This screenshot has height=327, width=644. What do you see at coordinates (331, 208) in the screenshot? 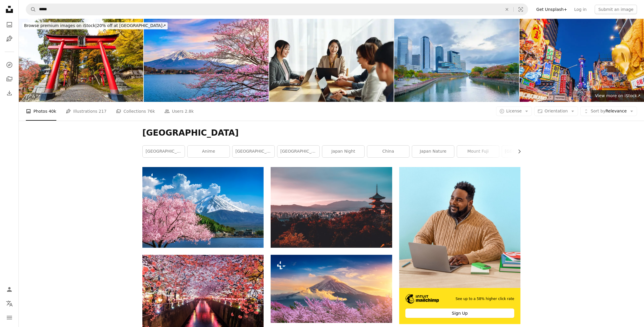
I see `img: pagoda surrounded by trees` at bounding box center [331, 208].